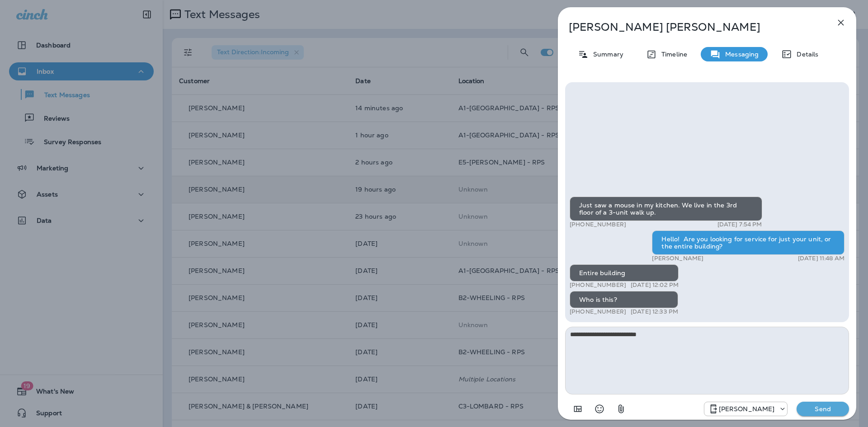  What do you see at coordinates (672, 54) in the screenshot?
I see `p: Timeline` at bounding box center [672, 54].